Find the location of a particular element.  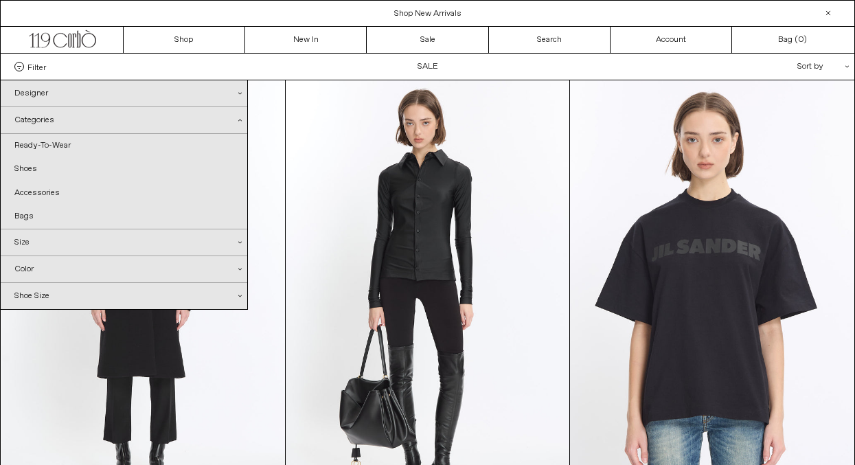

a: New In is located at coordinates (306, 40).